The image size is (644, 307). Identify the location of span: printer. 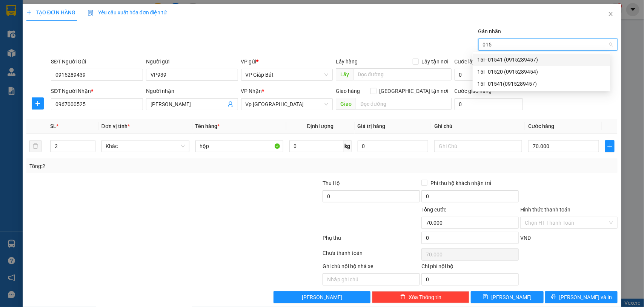
(553, 297).